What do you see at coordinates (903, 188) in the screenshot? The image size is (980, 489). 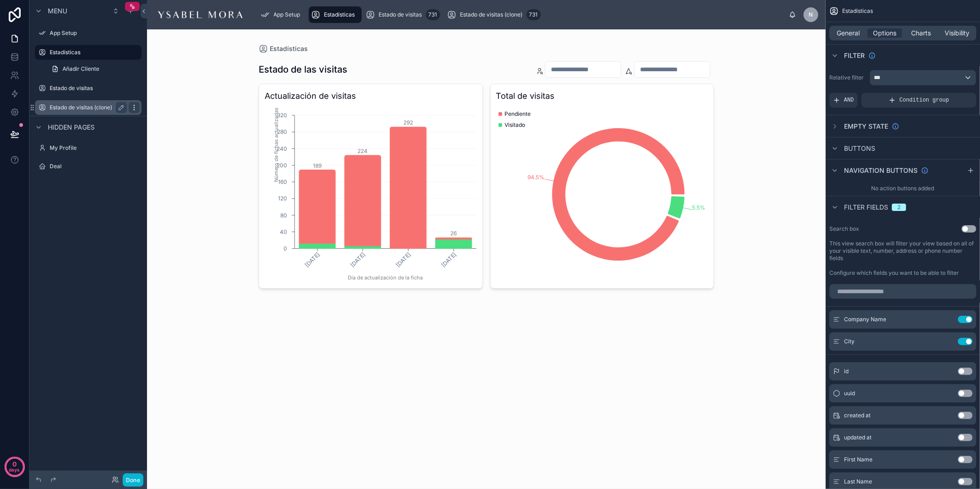 I see `div: No action buttons added` at bounding box center [903, 188].